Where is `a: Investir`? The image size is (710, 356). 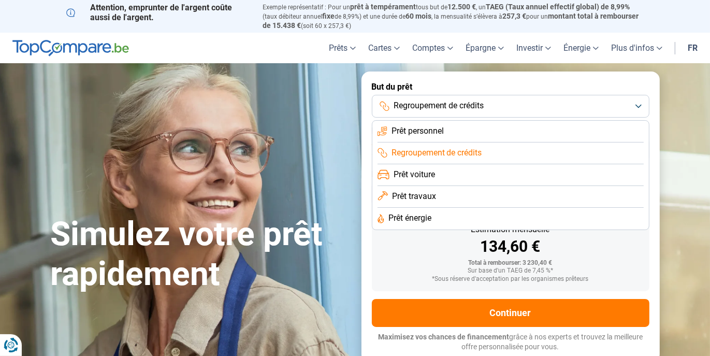 a: Investir is located at coordinates (534, 48).